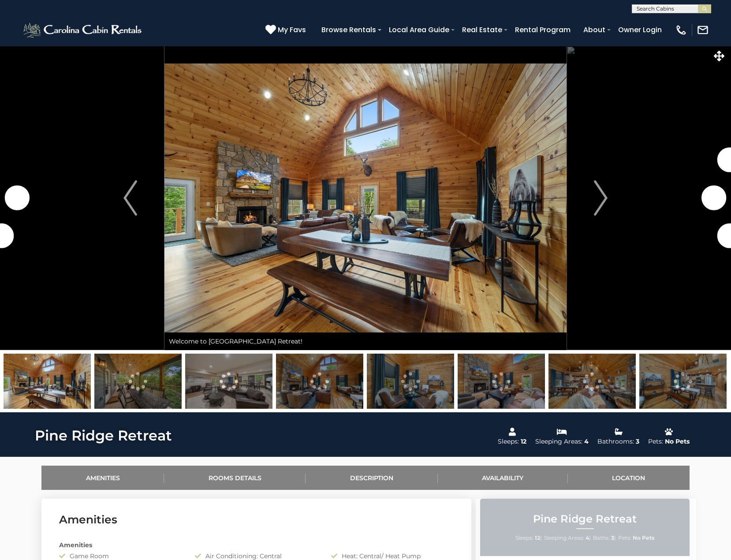  I want to click on span: My Favs, so click(292, 29).